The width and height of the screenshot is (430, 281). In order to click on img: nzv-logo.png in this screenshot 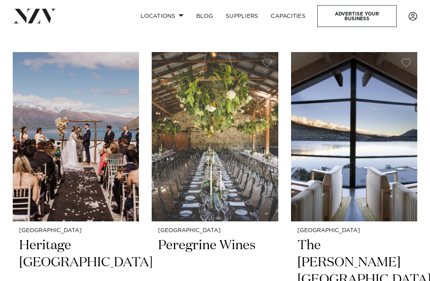, I will do `click(34, 16)`.